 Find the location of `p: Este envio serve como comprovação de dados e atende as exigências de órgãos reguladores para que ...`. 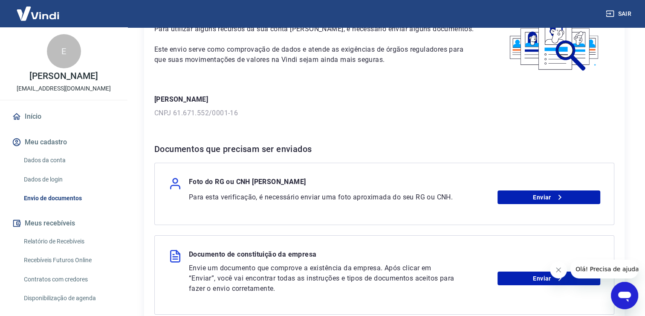

p: Este envio serve como comprovação de dados e atende as exigências de órgãos reguladores para que ... is located at coordinates (315, 55).